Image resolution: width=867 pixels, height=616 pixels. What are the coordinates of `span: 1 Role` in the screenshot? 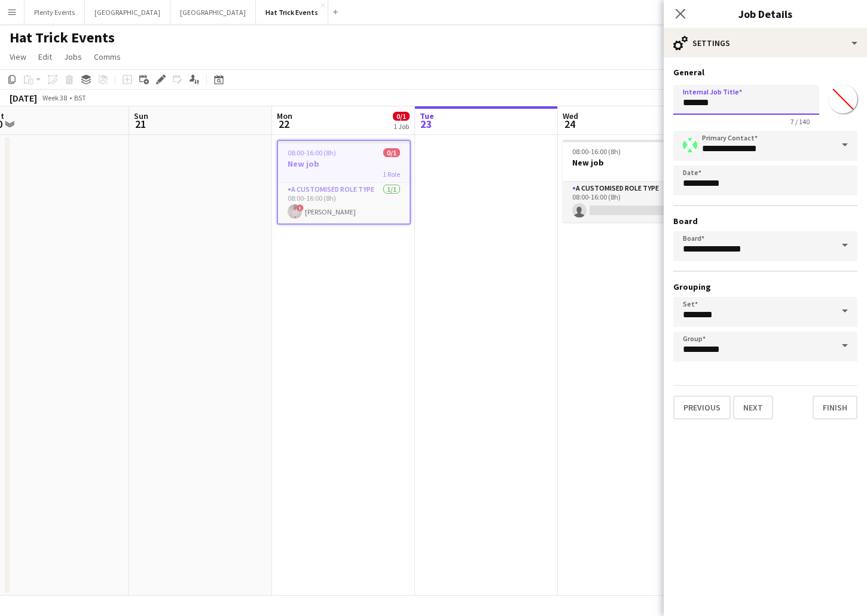 It's located at (391, 174).